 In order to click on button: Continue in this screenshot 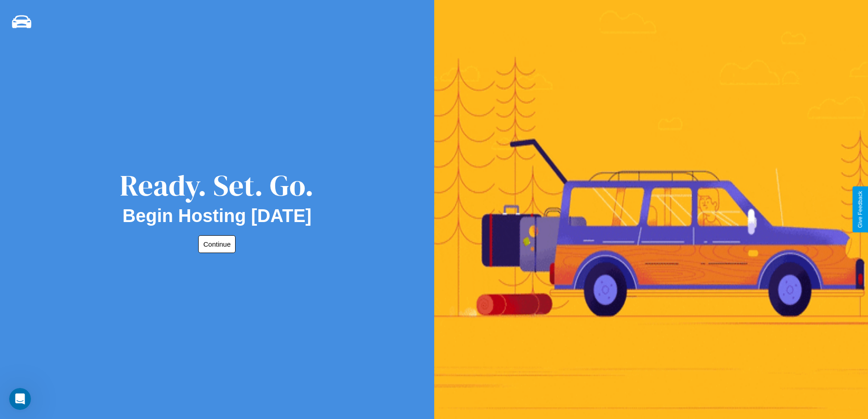, I will do `click(217, 244)`.